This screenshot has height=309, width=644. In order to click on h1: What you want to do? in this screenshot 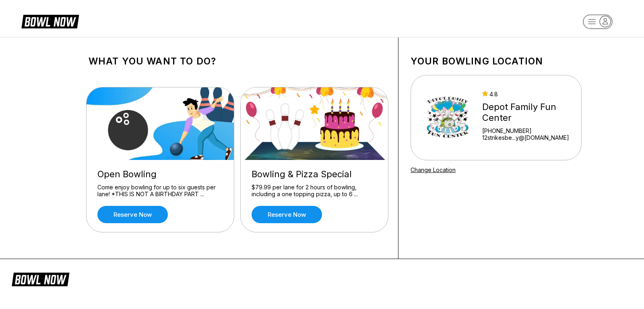, I will do `click(237, 61)`.